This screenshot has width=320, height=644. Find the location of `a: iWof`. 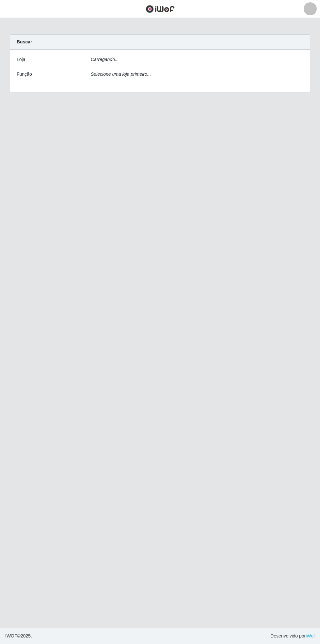

a: iWof is located at coordinates (311, 636).